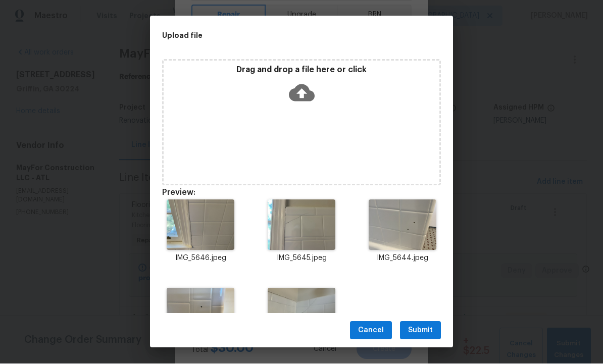 The image size is (603, 364). Describe the element at coordinates (302, 70) in the screenshot. I see `p: Drag and drop a file here or click` at that location.